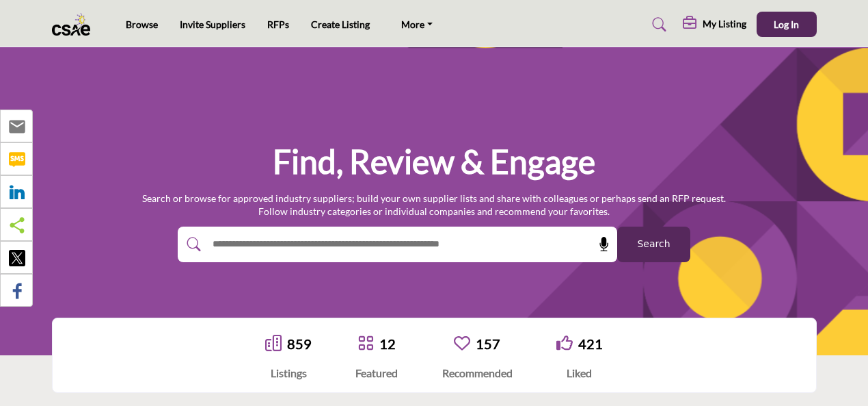  I want to click on button: Search, so click(653, 244).